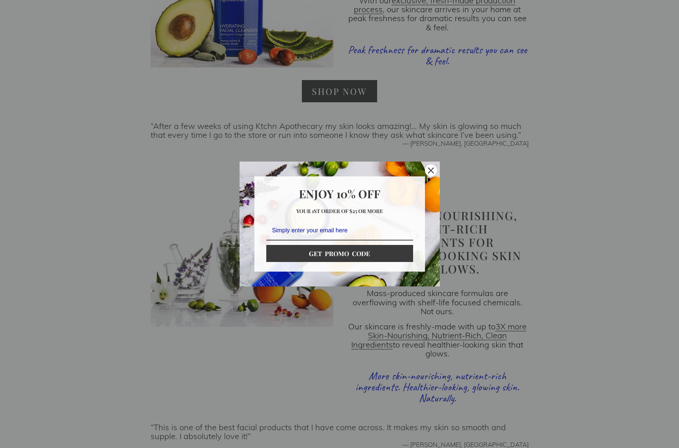  What do you see at coordinates (431, 171) in the screenshot?
I see `svg: close icon` at bounding box center [431, 171].